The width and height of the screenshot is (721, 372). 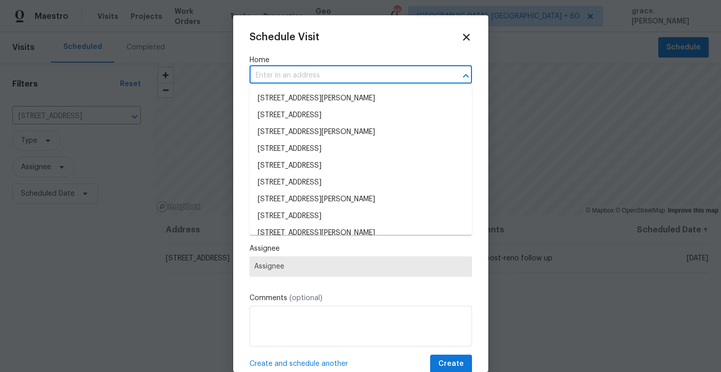 I want to click on span: Schedule Visit, so click(x=284, y=37).